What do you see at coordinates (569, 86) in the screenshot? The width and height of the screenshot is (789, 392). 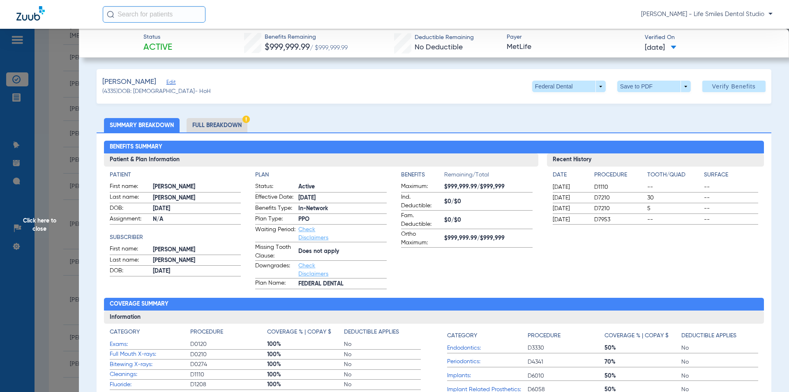 I see `button: Federal Dental` at bounding box center [569, 86].